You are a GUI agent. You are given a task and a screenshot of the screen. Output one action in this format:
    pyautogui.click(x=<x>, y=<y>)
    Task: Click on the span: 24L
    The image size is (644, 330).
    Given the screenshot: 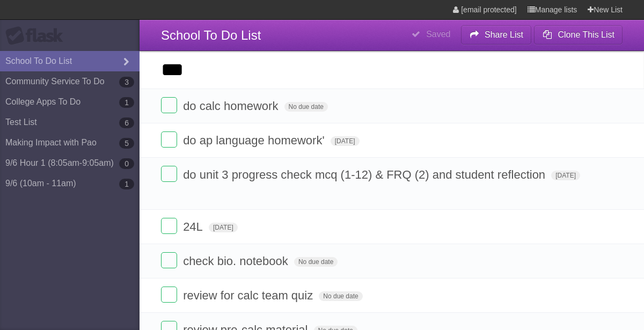 What is the action you would take?
    pyautogui.click(x=194, y=226)
    